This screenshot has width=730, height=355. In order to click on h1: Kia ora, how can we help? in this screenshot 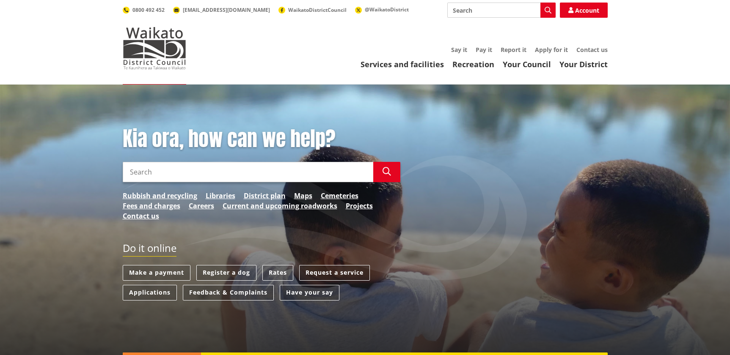, I will do `click(261, 139)`.